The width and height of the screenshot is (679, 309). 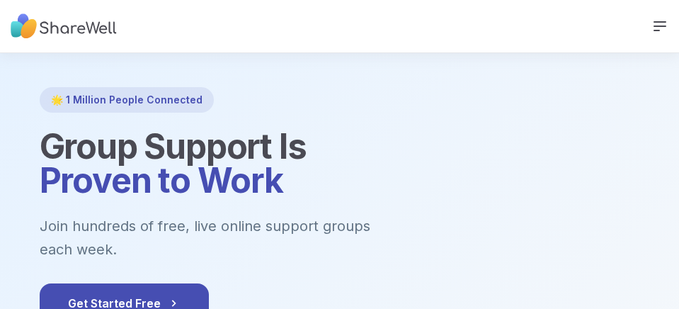 What do you see at coordinates (244, 237) in the screenshot?
I see `p: Join hundreds of free, live online support groups each week.` at bounding box center [244, 237].